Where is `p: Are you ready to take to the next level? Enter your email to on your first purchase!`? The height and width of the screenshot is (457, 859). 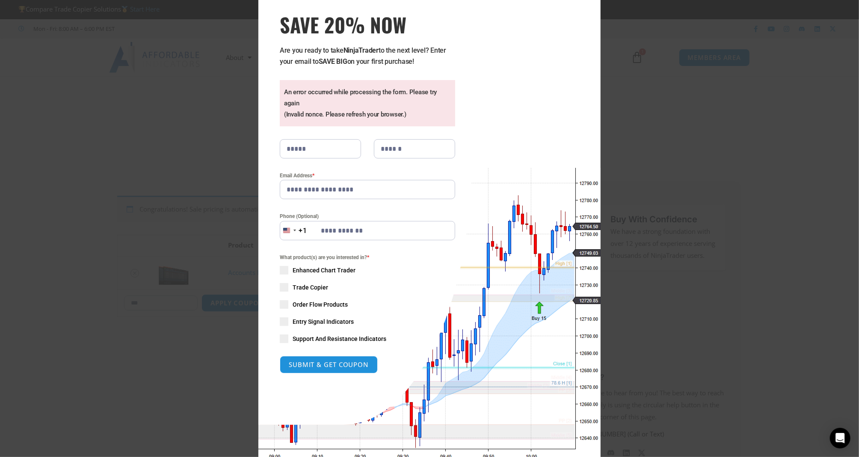 p: Are you ready to take to the next level? Enter your email to on your first purchase! is located at coordinates (368, 56).